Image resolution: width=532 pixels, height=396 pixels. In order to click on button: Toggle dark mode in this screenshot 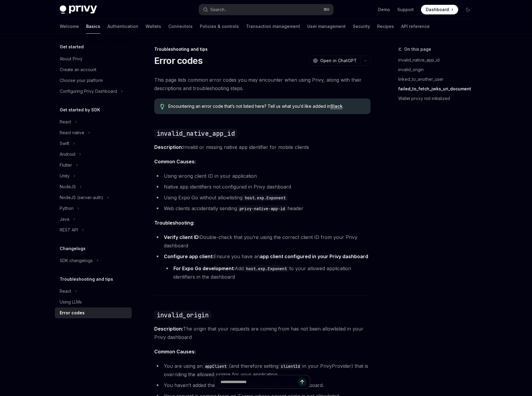, I will do `click(468, 10)`.